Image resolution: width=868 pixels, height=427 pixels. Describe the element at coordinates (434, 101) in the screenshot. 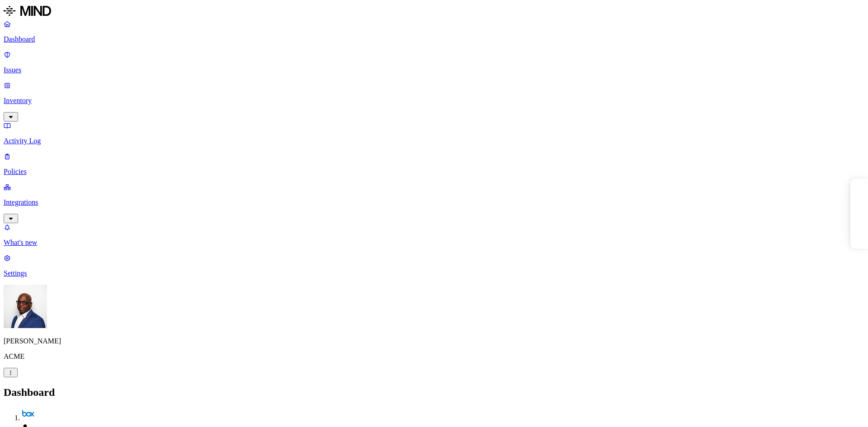

I see `a: Inventory` at that location.